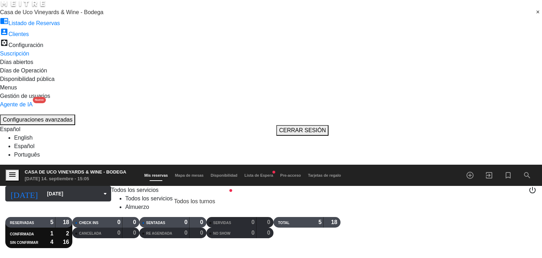  I want to click on div: Casa de Uco Vineyards & Wine - Bodega, so click(75, 172).